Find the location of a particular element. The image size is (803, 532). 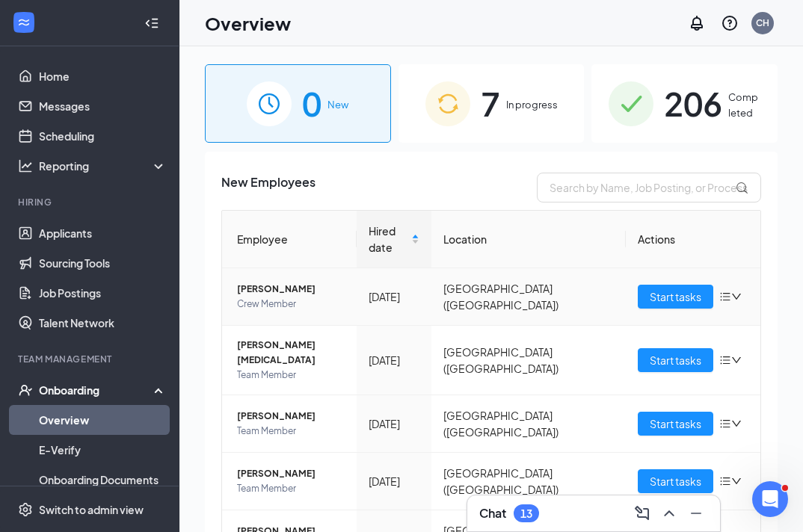

a: Sourcing Tools is located at coordinates (102, 263).